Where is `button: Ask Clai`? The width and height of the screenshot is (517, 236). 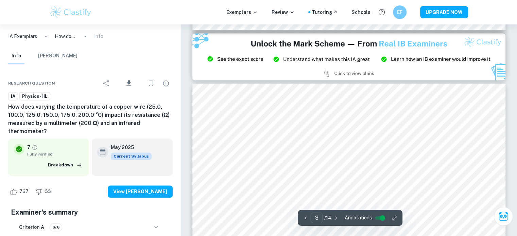
button: Ask Clai is located at coordinates (503, 217).